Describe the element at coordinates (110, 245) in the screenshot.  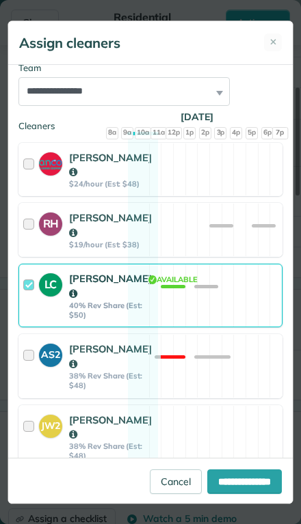
I see `strong: $19/hour (Est: $38)` at that location.